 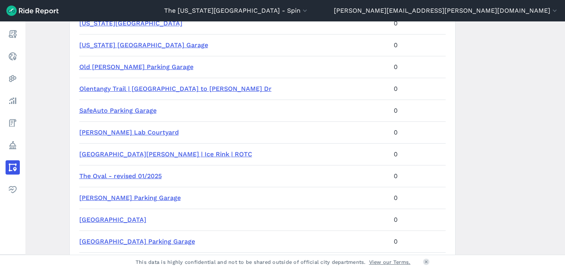 I want to click on a: View our Terms., so click(x=389, y=261).